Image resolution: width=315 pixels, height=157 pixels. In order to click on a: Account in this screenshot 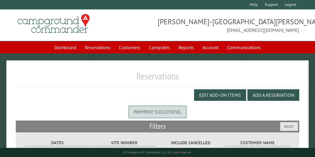, I will do `click(210, 47)`.